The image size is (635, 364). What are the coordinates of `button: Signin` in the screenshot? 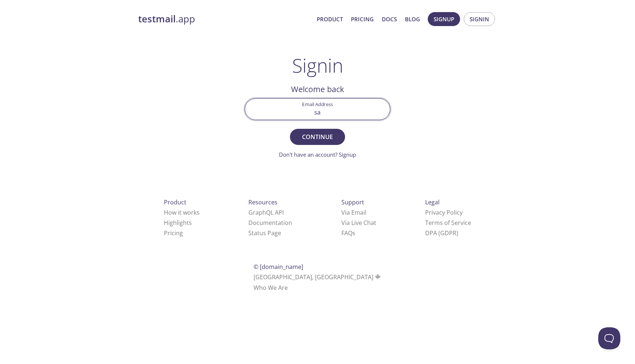 It's located at (479, 19).